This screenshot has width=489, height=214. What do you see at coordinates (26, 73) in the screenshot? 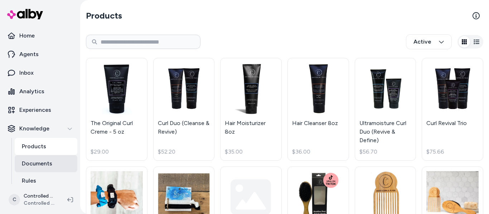
I see `p: Inbox` at bounding box center [26, 73].